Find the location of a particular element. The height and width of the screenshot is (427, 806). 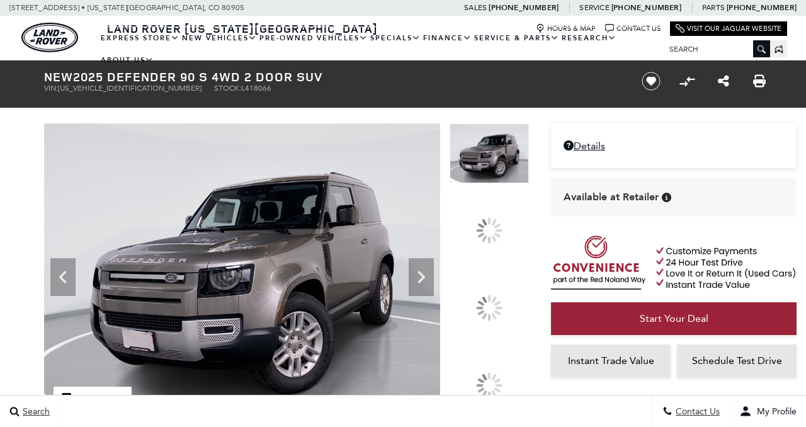

a: Instant Trade Value is located at coordinates (611, 361).